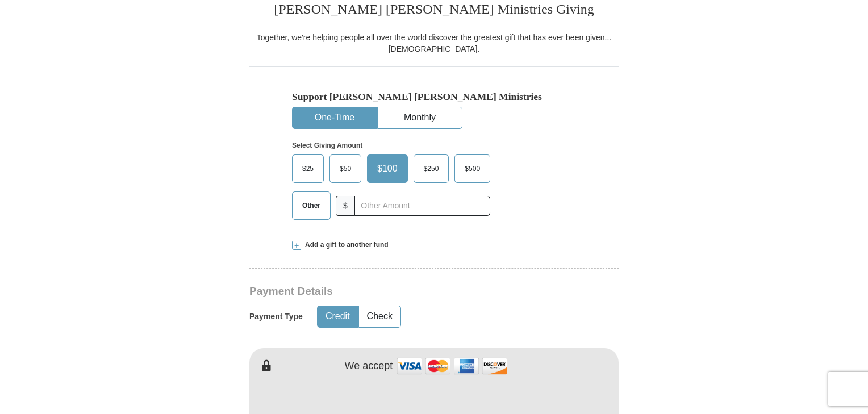 The image size is (868, 414). I want to click on span: $250, so click(431, 169).